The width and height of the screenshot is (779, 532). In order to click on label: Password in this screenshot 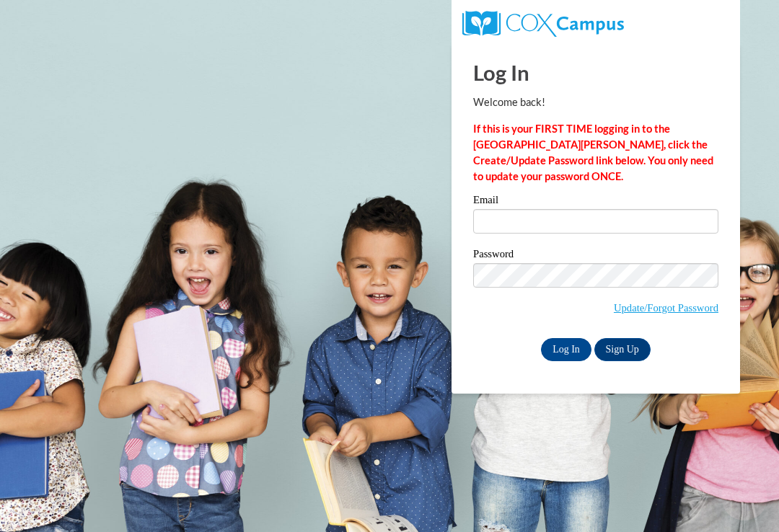, I will do `click(596, 256)`.